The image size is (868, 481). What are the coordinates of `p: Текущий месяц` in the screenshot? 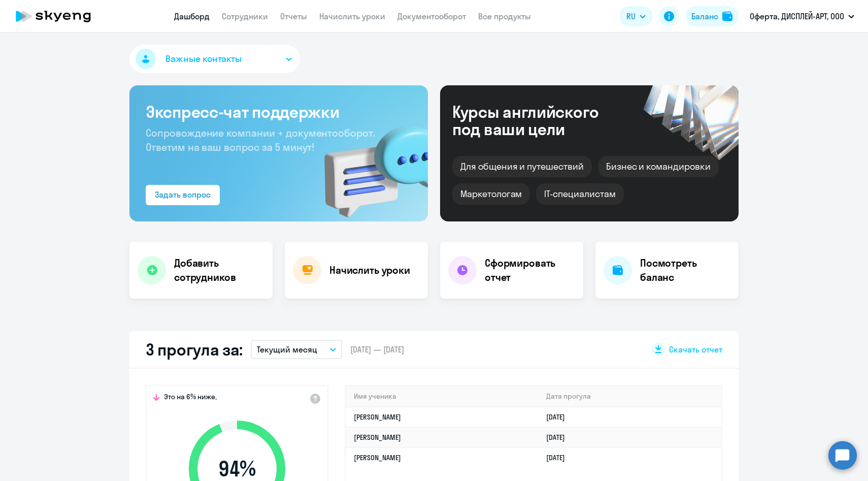 It's located at (287, 350).